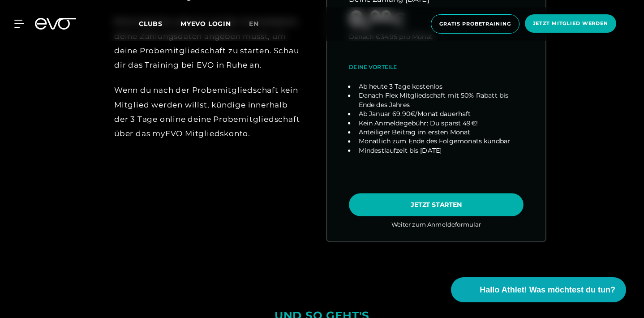 The image size is (644, 318). What do you see at coordinates (160, 23) in the screenshot?
I see `a: Clubs` at bounding box center [160, 23].